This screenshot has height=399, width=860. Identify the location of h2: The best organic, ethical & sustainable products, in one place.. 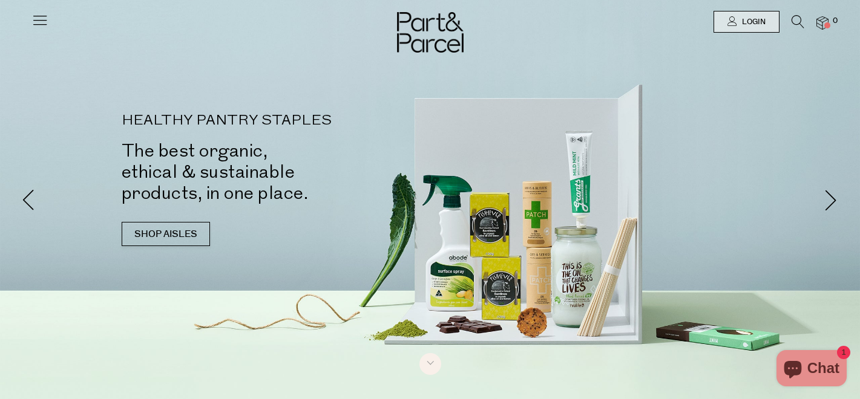
(285, 172).